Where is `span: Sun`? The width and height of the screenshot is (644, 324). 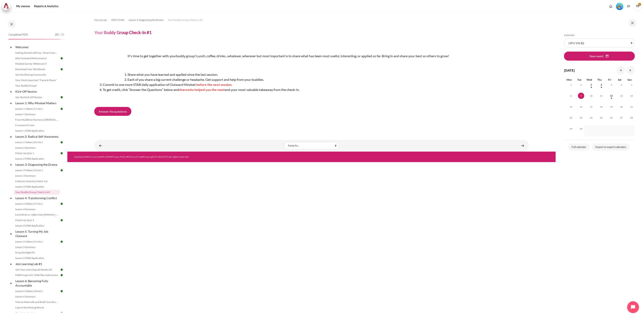 span: Sun is located at coordinates (630, 80).